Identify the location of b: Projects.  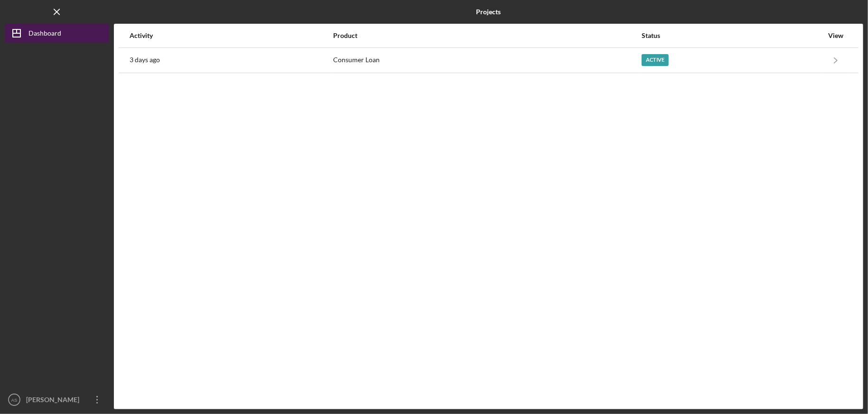
(489, 12).